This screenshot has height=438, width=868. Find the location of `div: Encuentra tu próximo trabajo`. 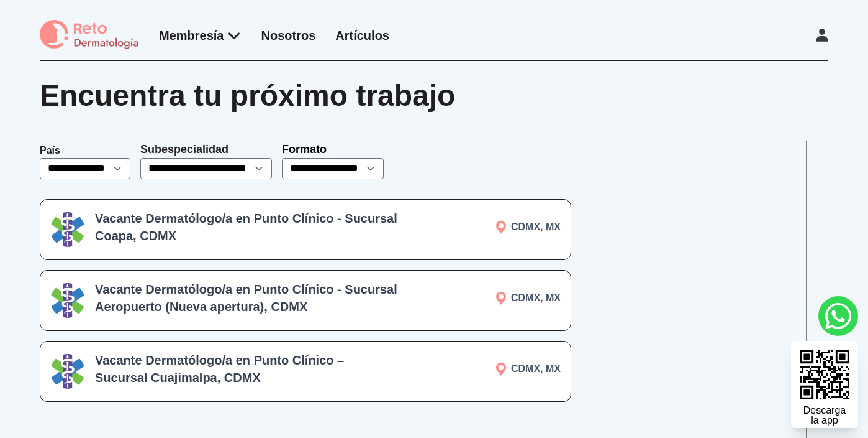

div: Encuentra tu próximo trabajo is located at coordinates (434, 96).